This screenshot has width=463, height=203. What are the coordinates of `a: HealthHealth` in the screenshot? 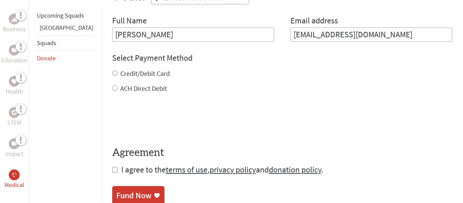 It's located at (14, 86).